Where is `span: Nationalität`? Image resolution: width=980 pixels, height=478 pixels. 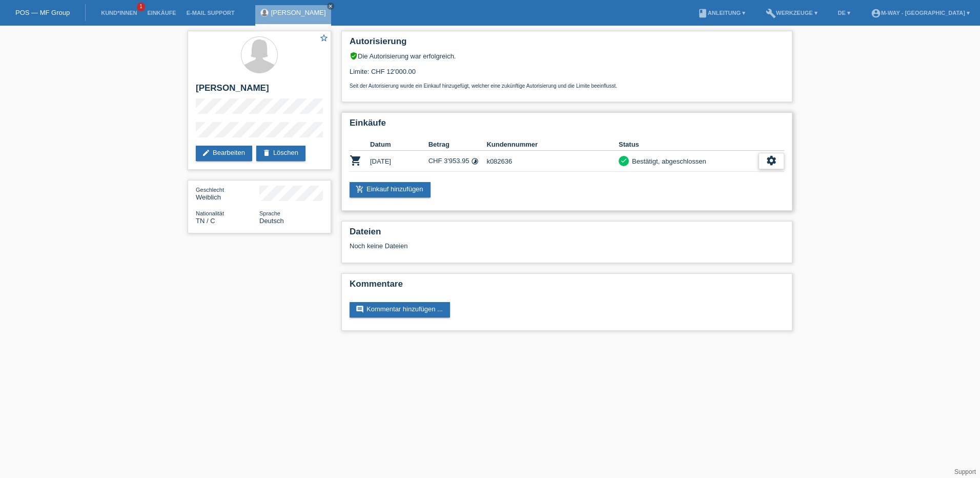
span: Nationalität is located at coordinates (210, 213).